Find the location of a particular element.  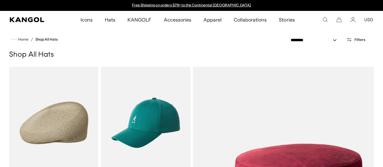

span: Hats is located at coordinates (110, 20).